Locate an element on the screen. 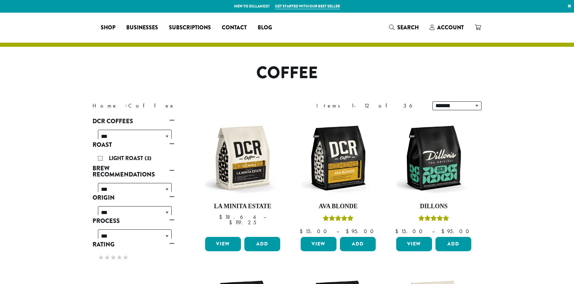  a: Ava BlondeRated 5.00 out of 5 is located at coordinates (338, 177).